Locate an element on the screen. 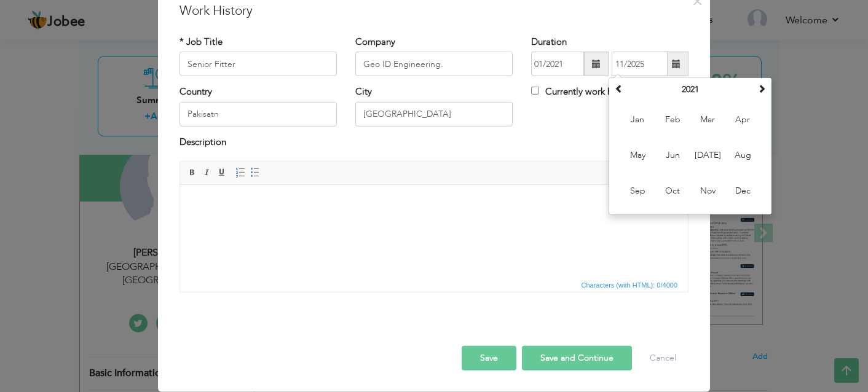 This screenshot has width=868, height=392. input: Currently work here is located at coordinates (535, 90).